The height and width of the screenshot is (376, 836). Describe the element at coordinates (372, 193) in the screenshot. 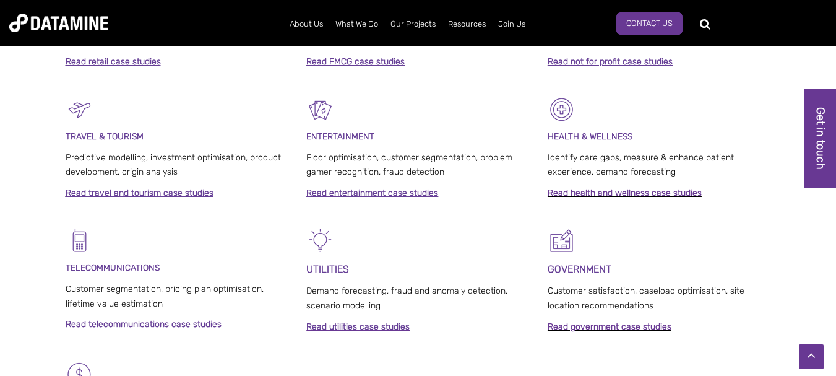

I see `a: Read entertainment case studies` at that location.